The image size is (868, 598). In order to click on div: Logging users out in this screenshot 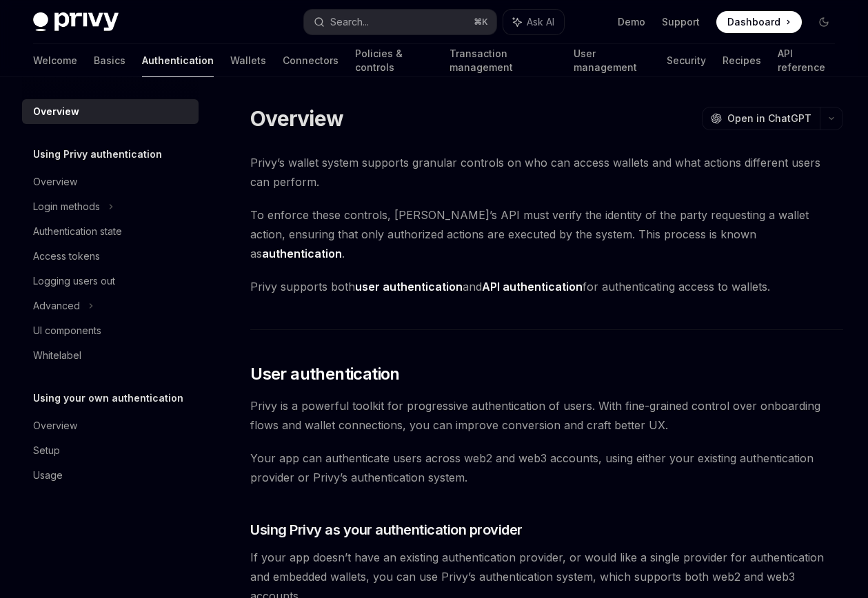, I will do `click(74, 281)`.